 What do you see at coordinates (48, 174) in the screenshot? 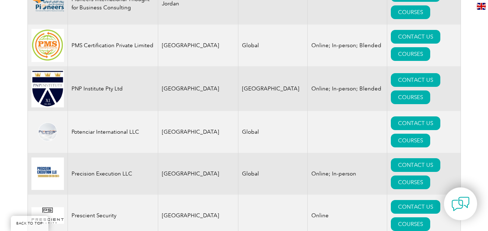
I see `img: 33be4089-c493-ea11-a812-000d3ae11abd-logo.png` at bounding box center [48, 174].